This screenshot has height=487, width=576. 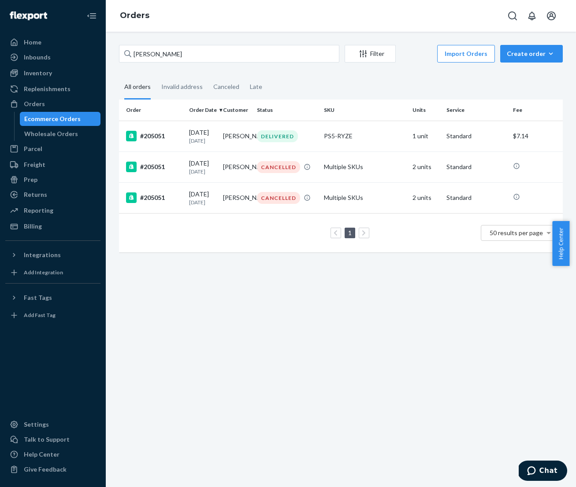 What do you see at coordinates (531, 54) in the screenshot?
I see `div: Create order` at bounding box center [531, 54].